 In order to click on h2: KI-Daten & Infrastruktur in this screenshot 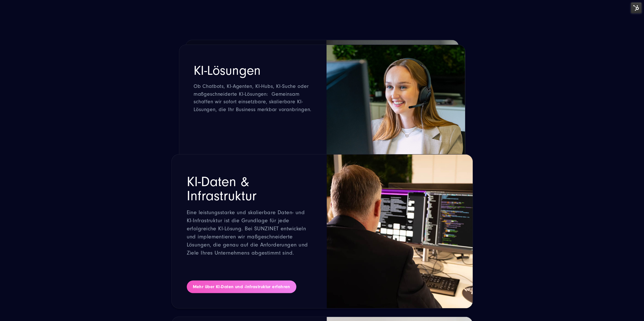, I will do `click(249, 189)`.